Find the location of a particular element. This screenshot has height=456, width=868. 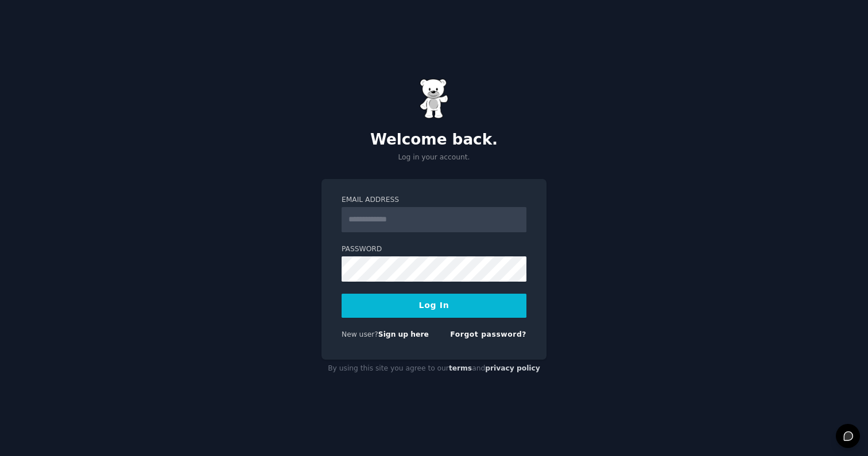

a: terms is located at coordinates (461, 369).